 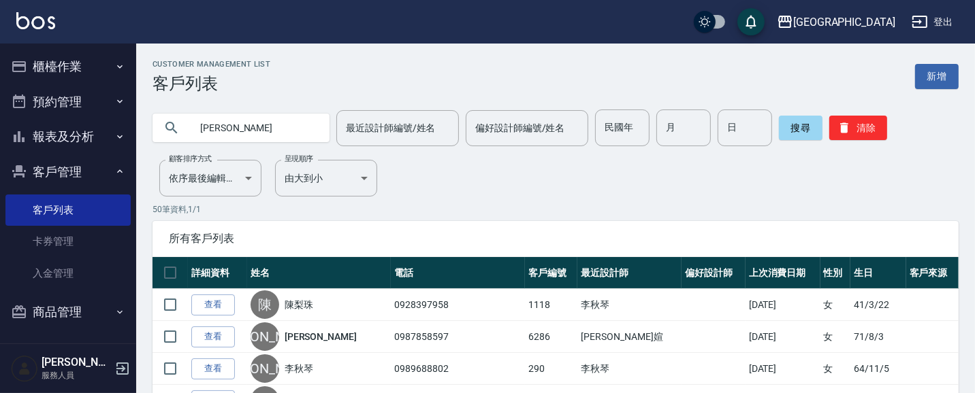 I want to click on td: 41/3/22, so click(x=878, y=305).